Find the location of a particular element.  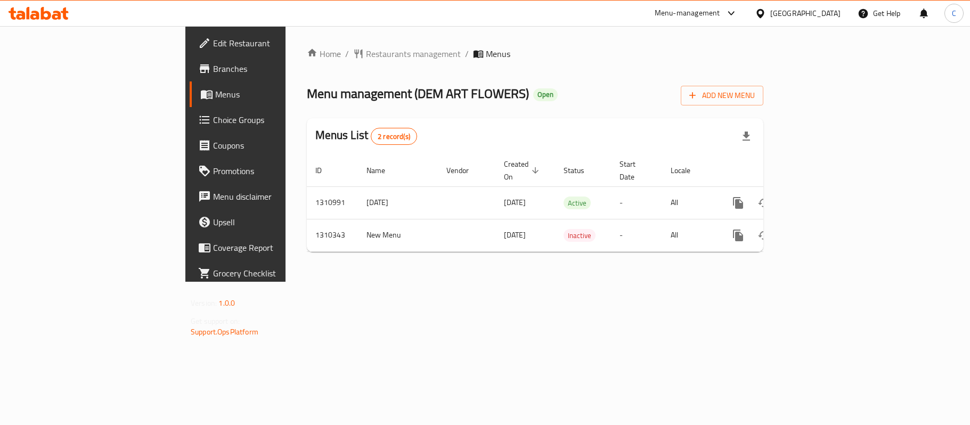

span: Version: is located at coordinates (203, 303).